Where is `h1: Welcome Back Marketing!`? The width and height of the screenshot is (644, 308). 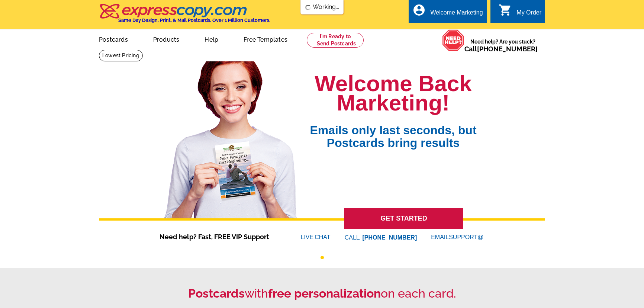 h1: Welcome Back Marketing! is located at coordinates (393, 94).